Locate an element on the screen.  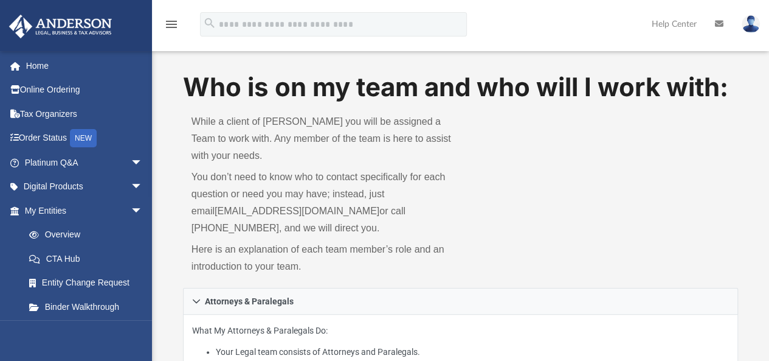
a: Digital Productsarrow_drop_down is located at coordinates (85, 187).